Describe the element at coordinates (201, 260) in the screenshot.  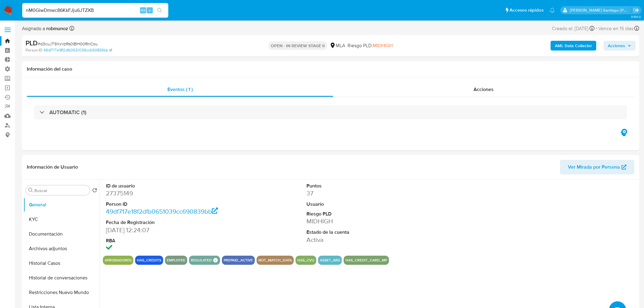
I see `button: regulated` at that location.